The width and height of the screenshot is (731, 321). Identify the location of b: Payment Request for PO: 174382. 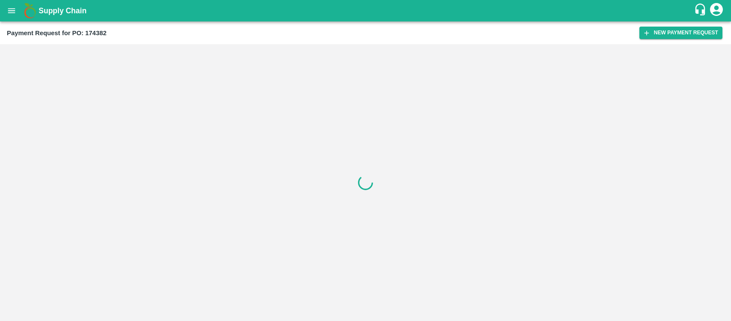
(57, 33).